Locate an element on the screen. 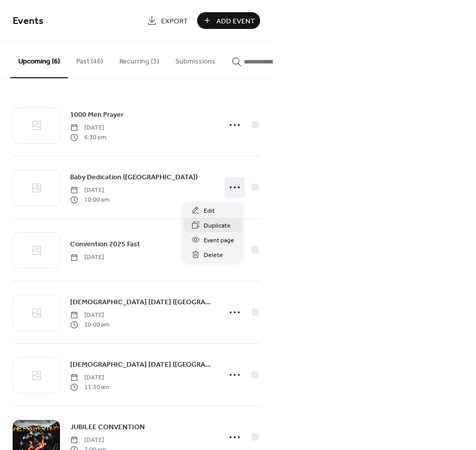  a: Add Event is located at coordinates (229, 21).